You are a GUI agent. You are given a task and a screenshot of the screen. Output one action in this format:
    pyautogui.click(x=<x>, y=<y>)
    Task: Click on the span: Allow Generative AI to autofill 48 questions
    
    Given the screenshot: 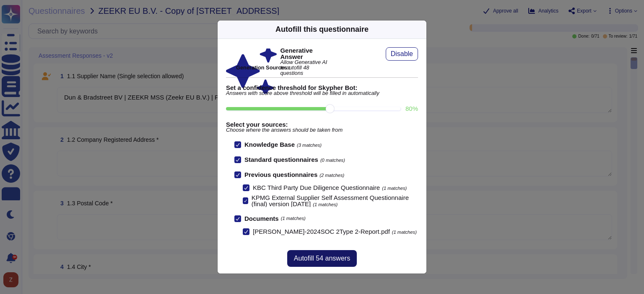 What is the action you would take?
    pyautogui.click(x=305, y=68)
    